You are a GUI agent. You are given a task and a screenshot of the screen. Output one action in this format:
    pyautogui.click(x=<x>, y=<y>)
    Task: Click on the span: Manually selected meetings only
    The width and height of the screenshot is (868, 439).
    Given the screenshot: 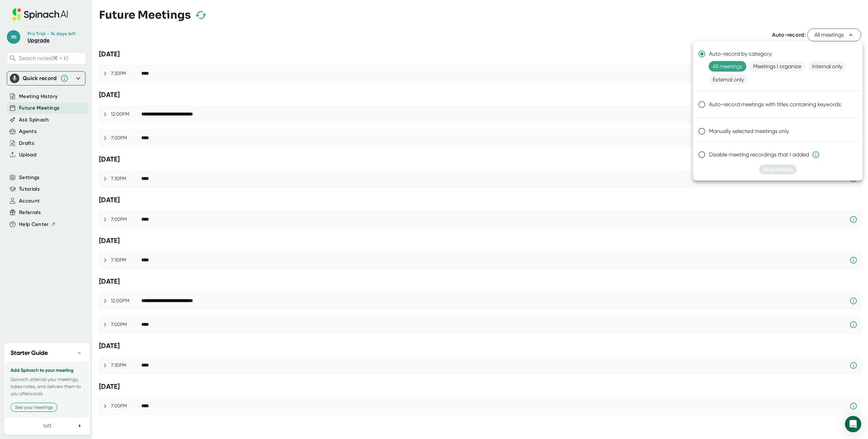 What is the action you would take?
    pyautogui.click(x=749, y=131)
    